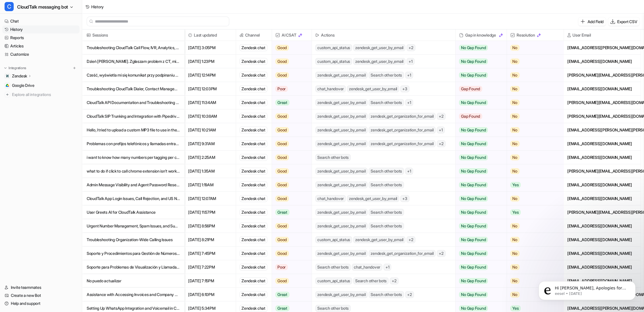  I want to click on a: Create a new Bot, so click(41, 295).